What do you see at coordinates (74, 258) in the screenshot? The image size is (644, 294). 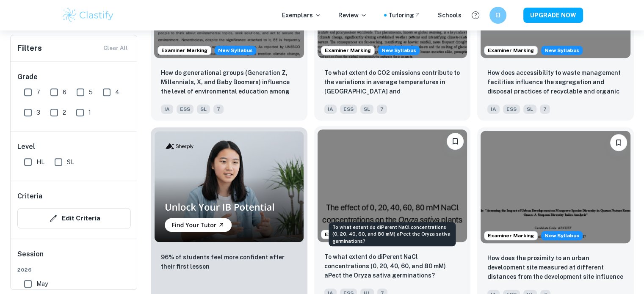 I see `h6: Session` at bounding box center [74, 258].